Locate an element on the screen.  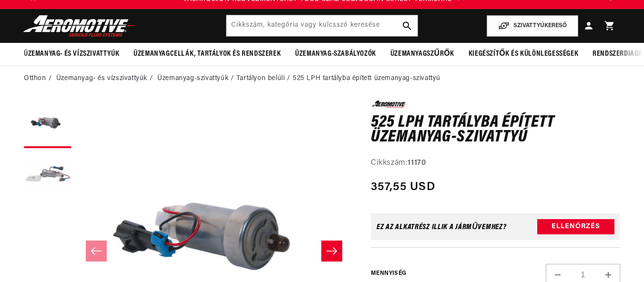
summary: Üzemanyagszűrők is located at coordinates (422, 54).